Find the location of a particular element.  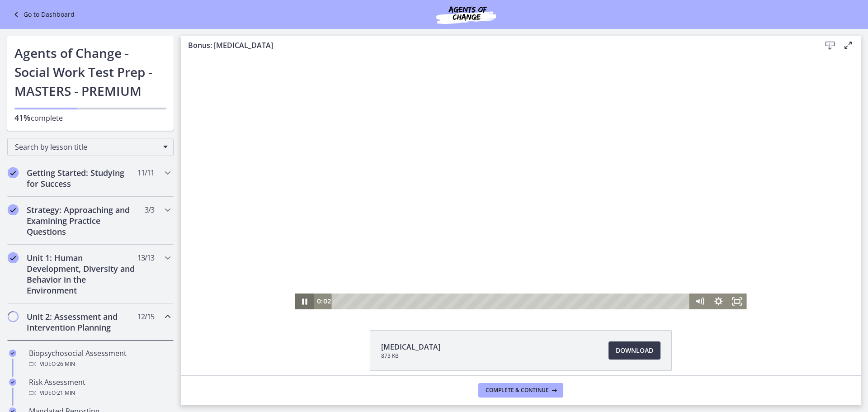

button: Show settings menu is located at coordinates (537, 246).